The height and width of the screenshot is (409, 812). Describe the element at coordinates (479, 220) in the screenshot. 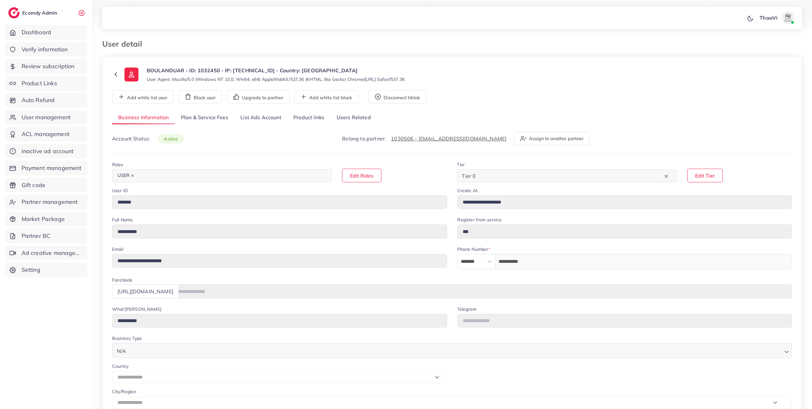

I see `label: Register from service` at that location.